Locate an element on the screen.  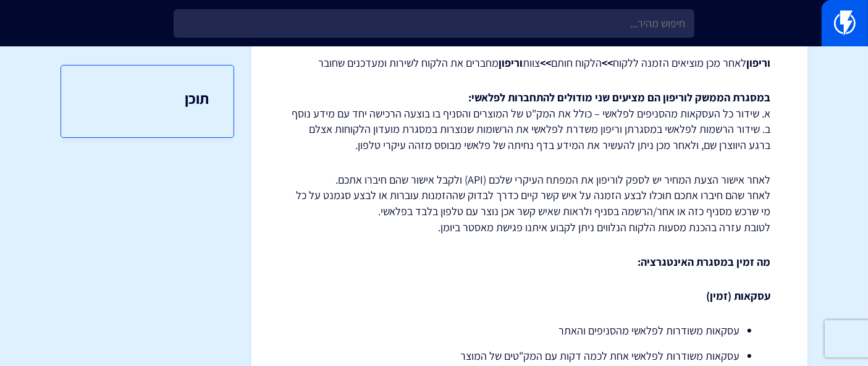
strong: במסגרת הממשק לוריפון הם מציעים שני מודולים להתחברות לפלאשי: is located at coordinates (619, 97).